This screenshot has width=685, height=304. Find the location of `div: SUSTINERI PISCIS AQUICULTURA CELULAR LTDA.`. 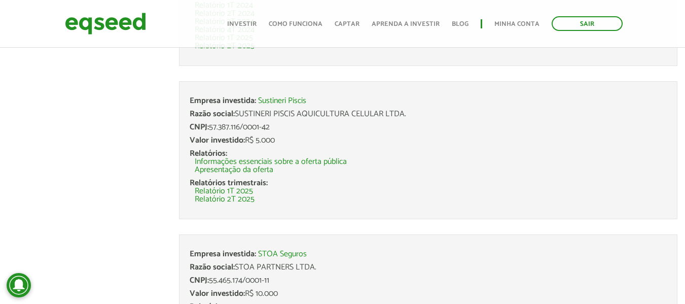

div: SUSTINERI PISCIS AQUICULTURA CELULAR LTDA. is located at coordinates (428, 114).